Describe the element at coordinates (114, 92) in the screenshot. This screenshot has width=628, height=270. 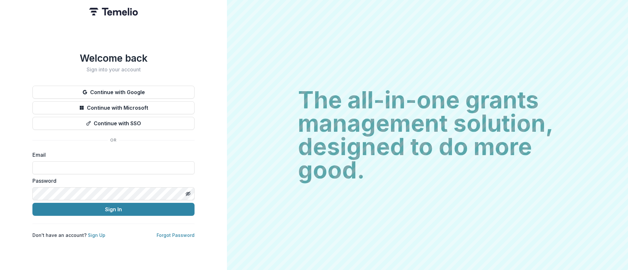
I see `button: Continue with Google` at that location.